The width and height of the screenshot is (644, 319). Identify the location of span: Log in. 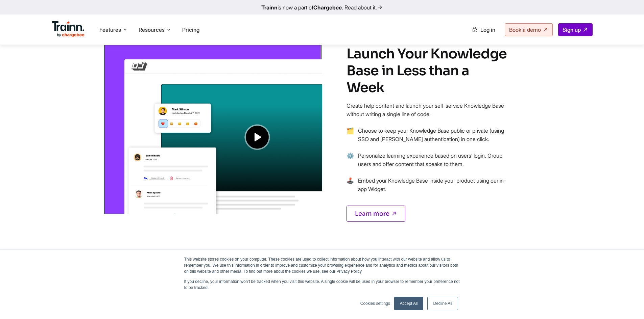
(487, 30).